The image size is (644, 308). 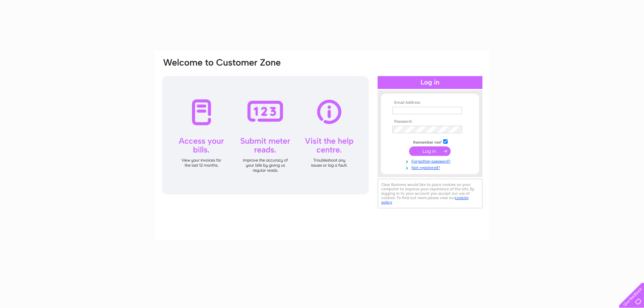 What do you see at coordinates (430, 122) in the screenshot?
I see `th: Password:` at bounding box center [430, 122].